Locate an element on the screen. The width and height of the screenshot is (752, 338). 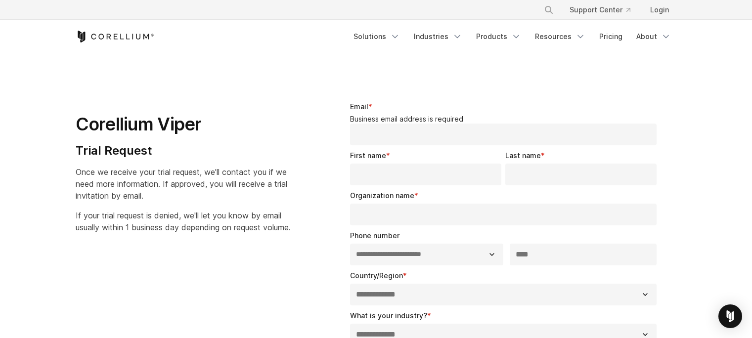
button: Search is located at coordinates (549, 10).